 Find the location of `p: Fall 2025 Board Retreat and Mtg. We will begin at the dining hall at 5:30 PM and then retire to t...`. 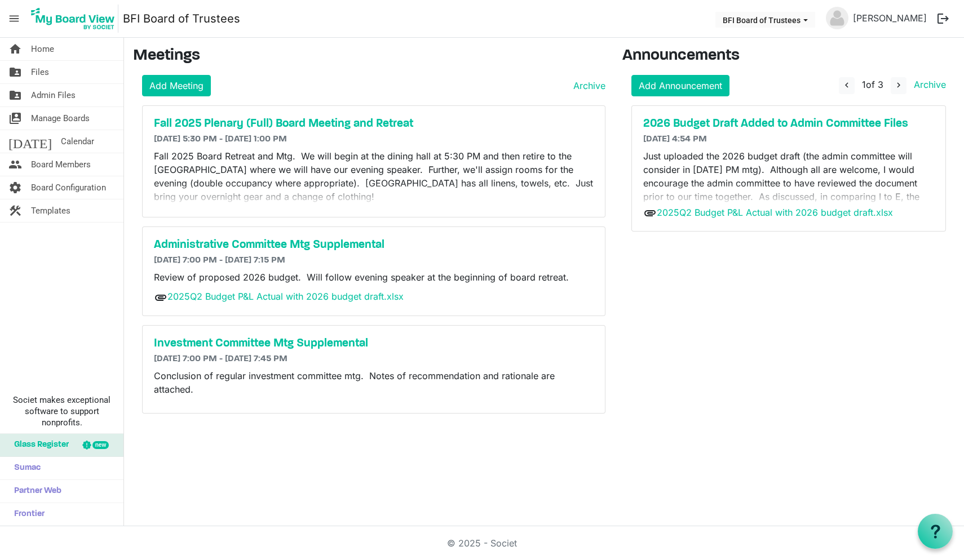

p: Fall 2025 Board Retreat and Mtg. We will begin at the dining hall at 5:30 PM and then retire to t... is located at coordinates (374, 176).